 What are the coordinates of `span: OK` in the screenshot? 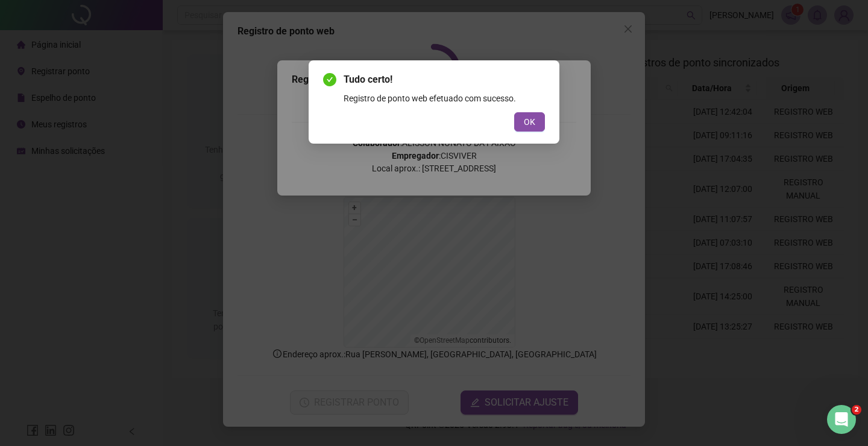 It's located at (529, 122).